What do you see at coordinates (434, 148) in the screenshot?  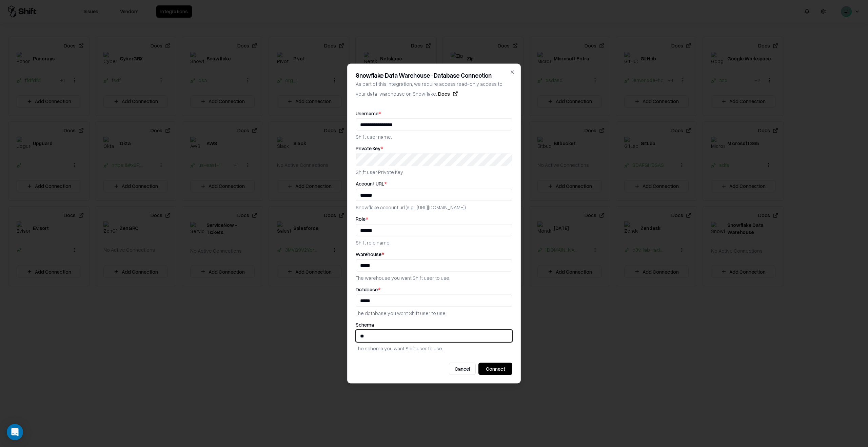 I see `label: Private Key` at bounding box center [434, 148].